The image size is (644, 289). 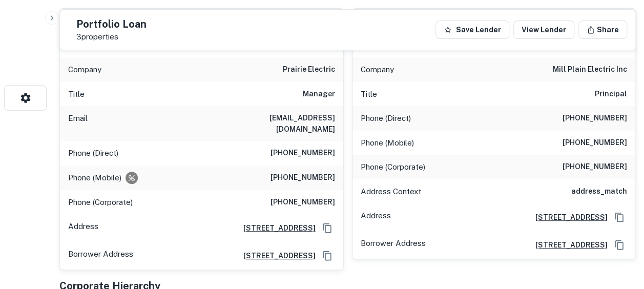 What do you see at coordinates (78, 124) in the screenshot?
I see `p: Email` at bounding box center [78, 124].